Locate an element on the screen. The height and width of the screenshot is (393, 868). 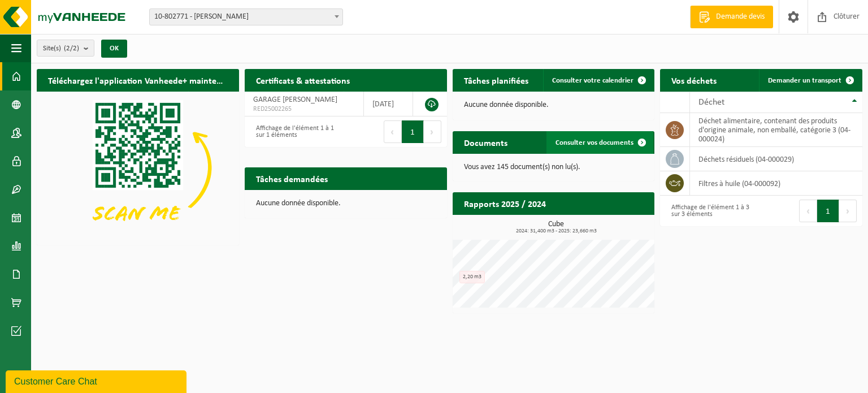
count: (2/2) is located at coordinates (71, 48).